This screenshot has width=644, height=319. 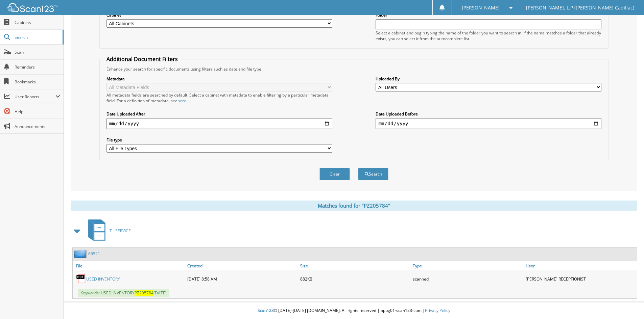 I want to click on label: Metadata, so click(x=219, y=79).